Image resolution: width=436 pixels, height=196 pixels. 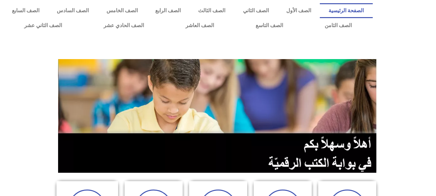 I want to click on a: الصف السادس, so click(x=73, y=11).